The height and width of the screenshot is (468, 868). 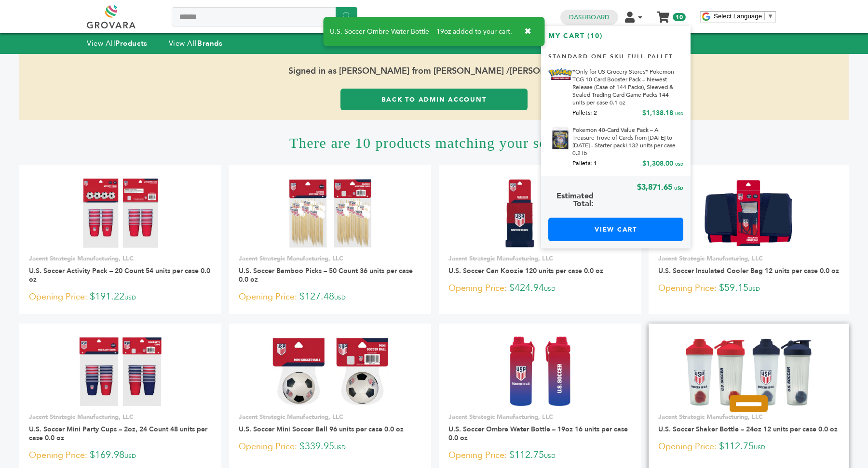 I want to click on a: U.S. Soccer Can Koozie 120 units per case 0.0 oz, so click(x=525, y=271).